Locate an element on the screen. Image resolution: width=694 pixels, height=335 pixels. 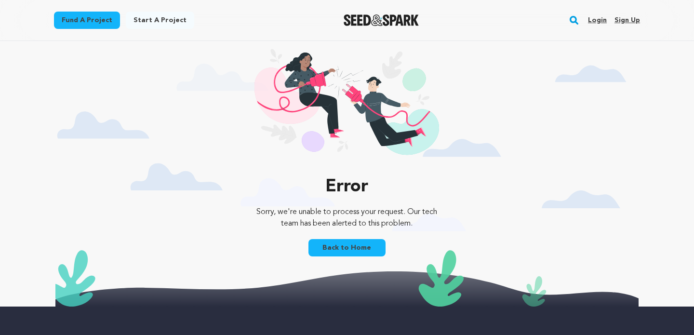
a: Back to Home is located at coordinates (347, 248).